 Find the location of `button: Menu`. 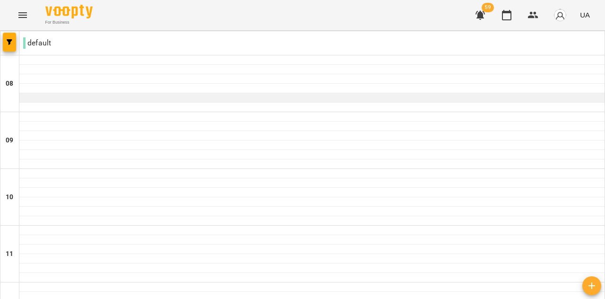

button: Menu is located at coordinates (23, 15).